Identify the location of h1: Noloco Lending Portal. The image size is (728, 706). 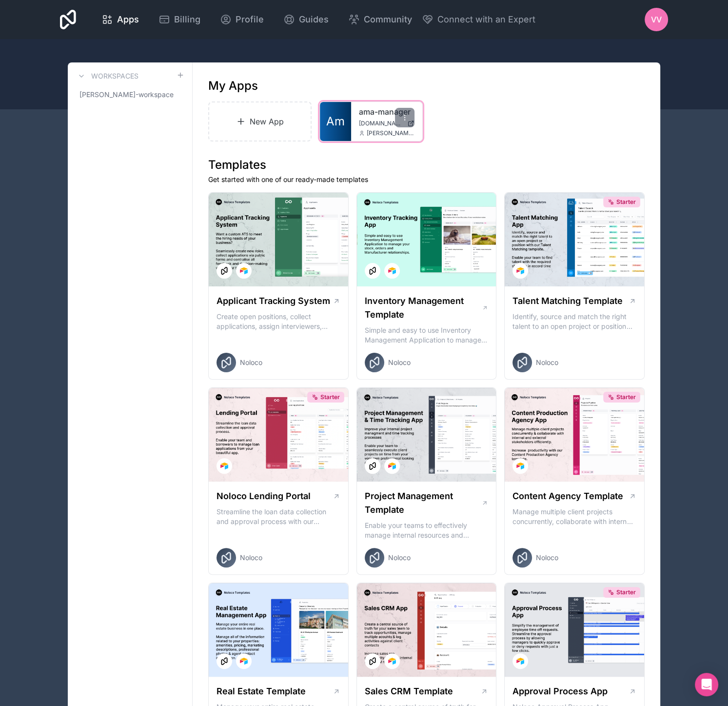
(264, 496).